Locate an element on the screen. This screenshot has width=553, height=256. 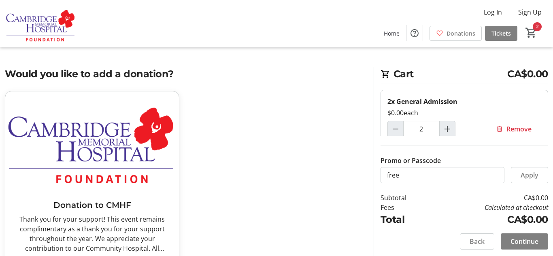
span: Donations is located at coordinates (461, 33).